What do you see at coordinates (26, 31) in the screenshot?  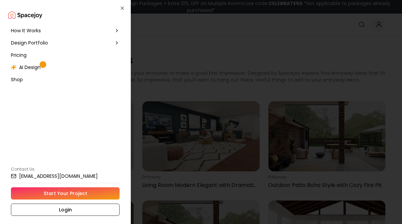 I see `span: How It Works` at bounding box center [26, 31].